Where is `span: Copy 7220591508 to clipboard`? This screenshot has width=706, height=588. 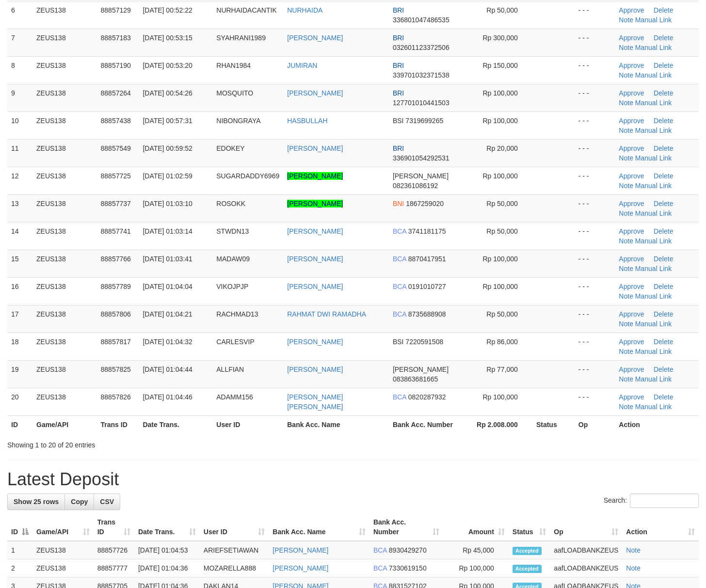
span: Copy 7220591508 to clipboard is located at coordinates (424, 342).